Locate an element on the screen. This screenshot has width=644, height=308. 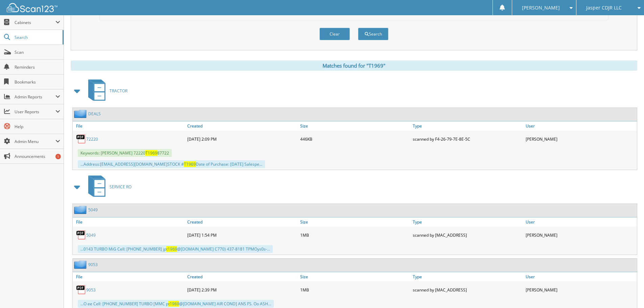
div: 446KB is located at coordinates (355, 139).